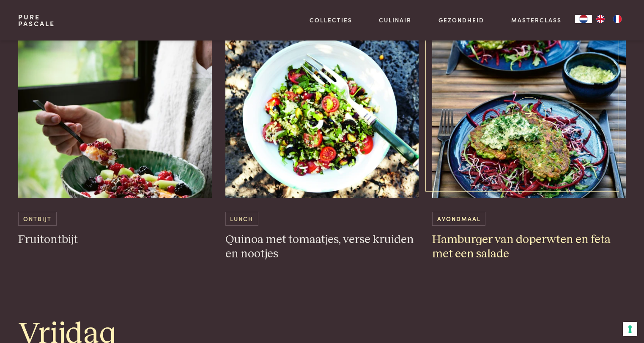 This screenshot has width=644, height=343. I want to click on a: NL, so click(583, 19).